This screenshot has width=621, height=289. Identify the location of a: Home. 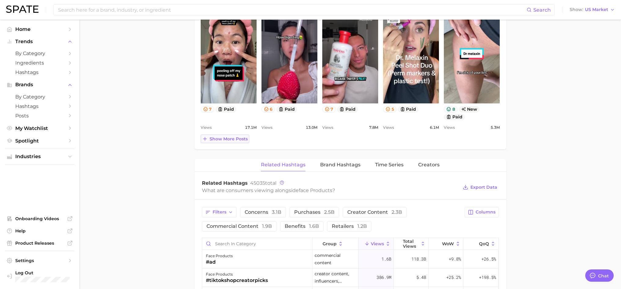
(40, 29).